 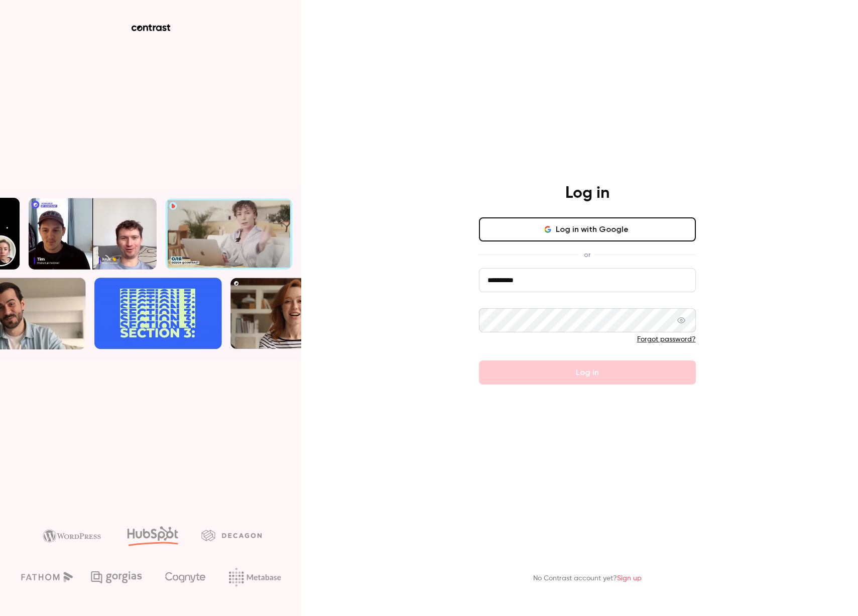 I want to click on p: No Contrast account yet?, so click(x=587, y=578).